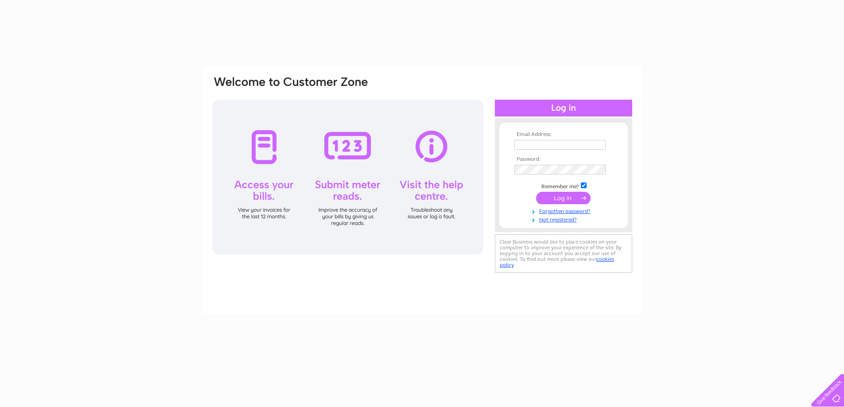 This screenshot has width=844, height=407. What do you see at coordinates (565, 210) in the screenshot?
I see `a: Forgotten password?` at bounding box center [565, 210].